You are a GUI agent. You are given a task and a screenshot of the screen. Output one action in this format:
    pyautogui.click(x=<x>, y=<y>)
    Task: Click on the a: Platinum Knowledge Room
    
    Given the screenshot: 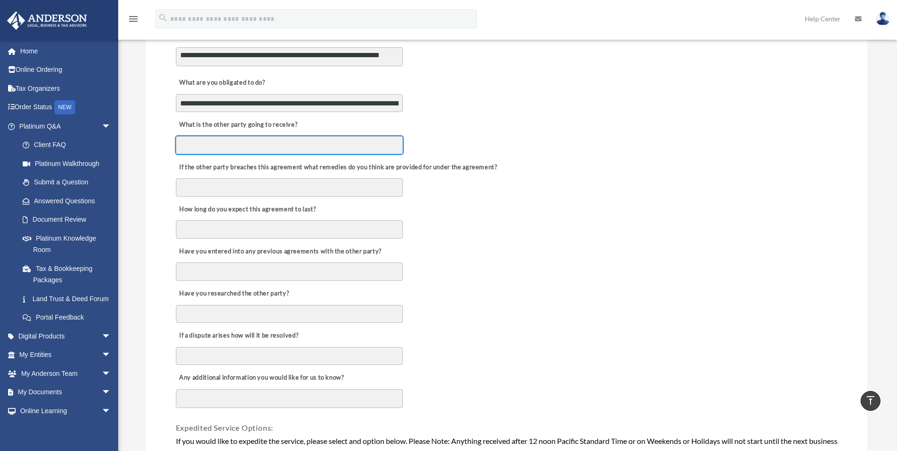 What is the action you would take?
    pyautogui.click(x=69, y=244)
    